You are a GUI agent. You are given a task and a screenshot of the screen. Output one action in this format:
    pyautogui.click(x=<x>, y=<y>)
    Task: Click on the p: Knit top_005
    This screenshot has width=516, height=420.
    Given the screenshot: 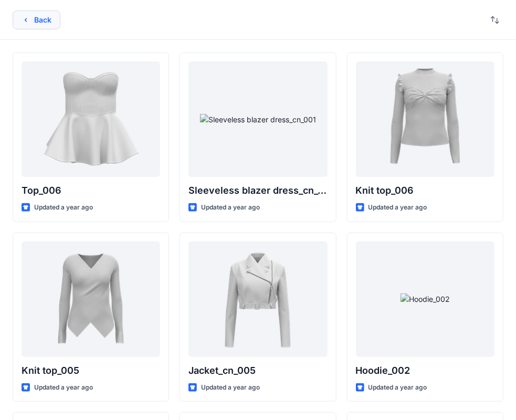 What is the action you would take?
    pyautogui.click(x=91, y=370)
    